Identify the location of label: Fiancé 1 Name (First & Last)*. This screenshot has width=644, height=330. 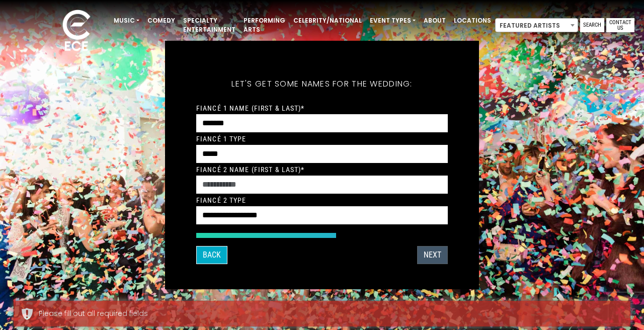
(250, 108).